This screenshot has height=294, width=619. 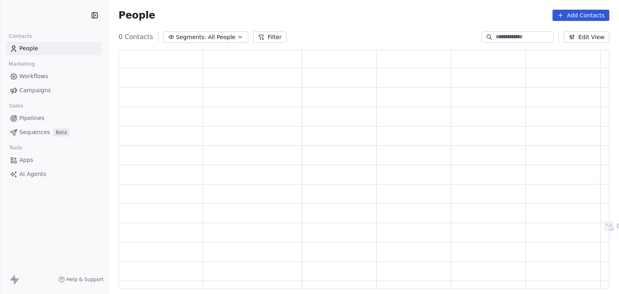 I want to click on span: Sales, so click(x=16, y=106).